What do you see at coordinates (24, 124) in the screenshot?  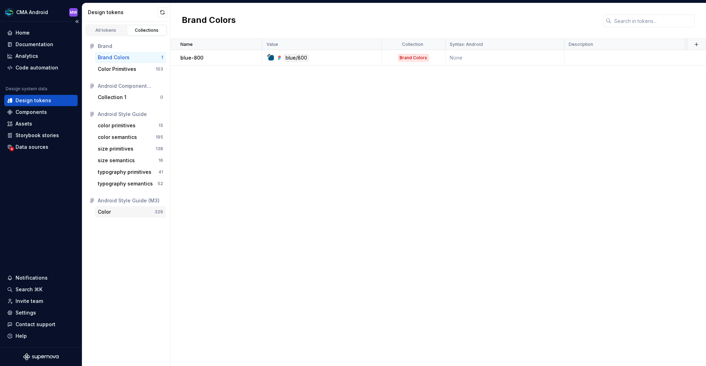 I see `div: Assets` at bounding box center [24, 124].